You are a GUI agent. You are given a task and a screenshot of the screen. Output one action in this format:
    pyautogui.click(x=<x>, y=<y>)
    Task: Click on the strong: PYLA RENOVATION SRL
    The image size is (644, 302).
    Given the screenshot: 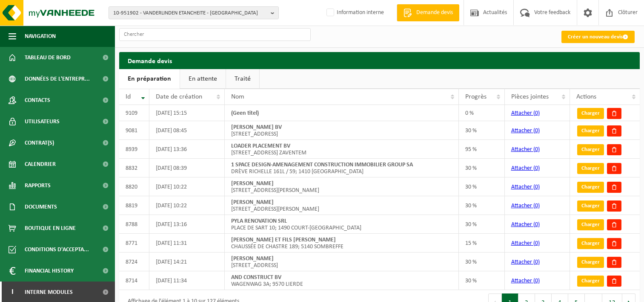 What is the action you would take?
    pyautogui.click(x=259, y=221)
    